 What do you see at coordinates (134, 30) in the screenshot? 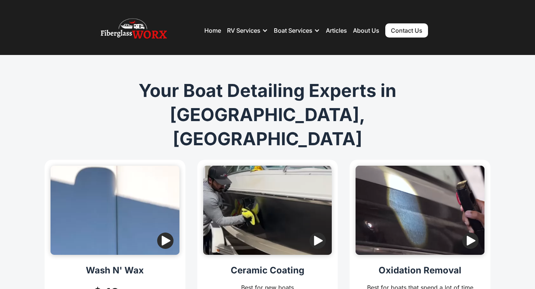
I see `img: Fiberglass Worx - RV and Boat repair, RV Roof, RV and Boat Detailing Company Logo` at bounding box center [134, 30].